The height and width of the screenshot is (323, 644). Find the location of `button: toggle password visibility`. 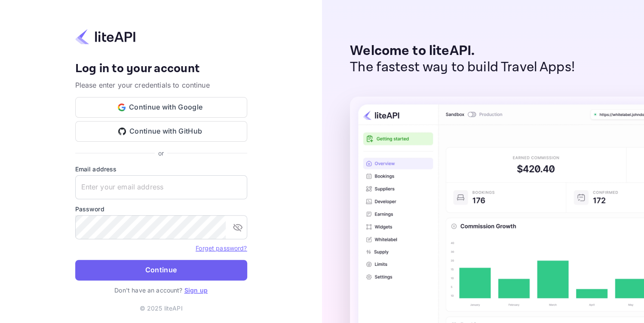

button: toggle password visibility is located at coordinates (238, 227).